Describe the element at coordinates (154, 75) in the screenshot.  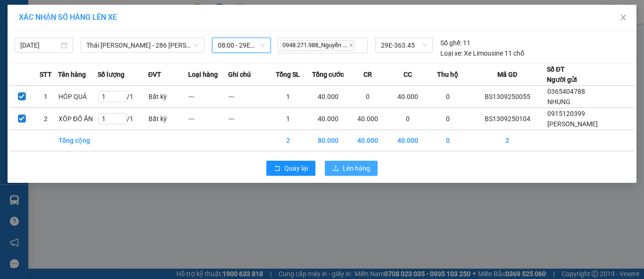
I see `span: ĐVT` at that location.